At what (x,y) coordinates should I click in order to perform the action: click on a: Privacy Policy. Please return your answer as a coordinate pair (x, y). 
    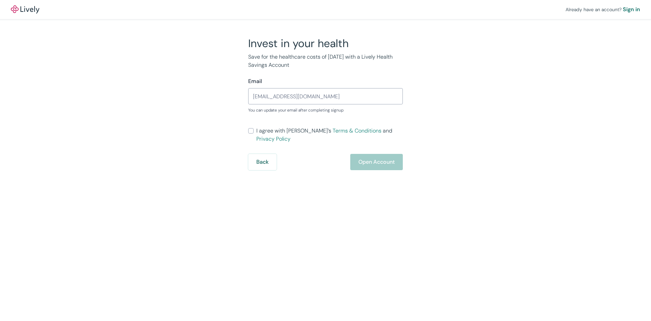
    Looking at the image, I should click on (273, 139).